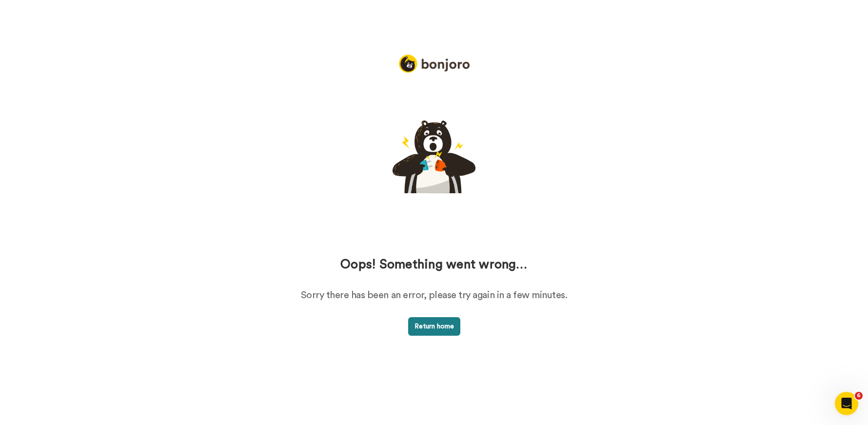 The image size is (868, 425). I want to click on button: Return home, so click(434, 326).